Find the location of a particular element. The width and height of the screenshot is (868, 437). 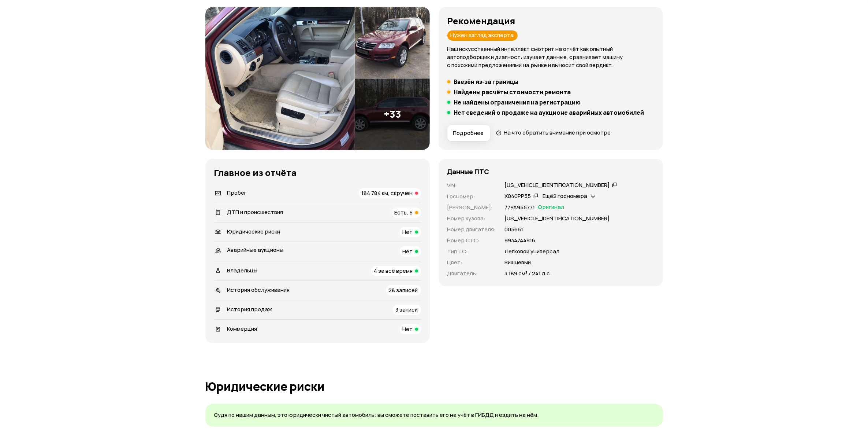

span: Юридические риски is located at coordinates (254, 231).